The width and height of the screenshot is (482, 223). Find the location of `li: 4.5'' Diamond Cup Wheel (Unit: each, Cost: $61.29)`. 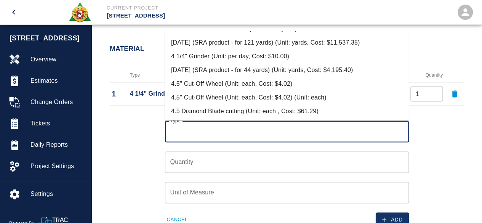

li: 4.5'' Diamond Cup Wheel (Unit: each, Cost: $61.29) is located at coordinates (287, 125).